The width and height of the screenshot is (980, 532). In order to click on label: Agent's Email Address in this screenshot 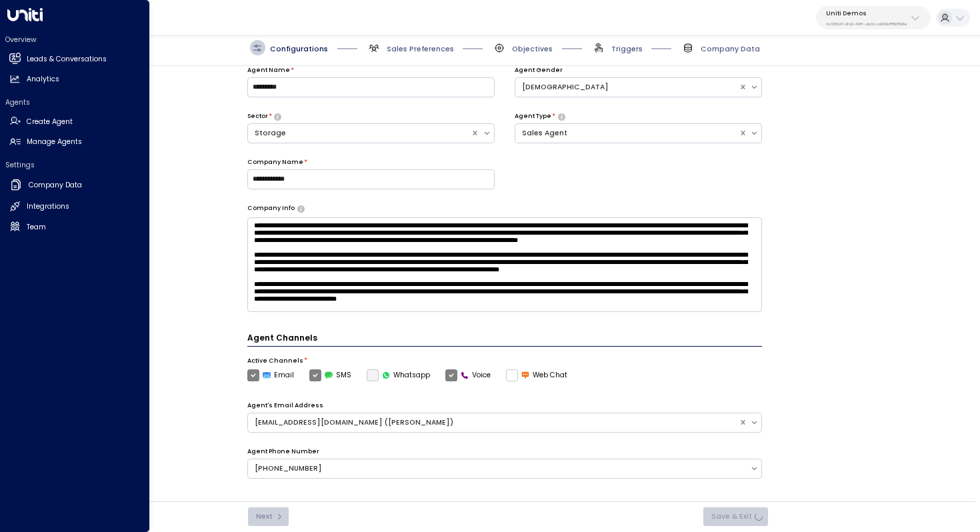, I will do `click(286, 406)`.